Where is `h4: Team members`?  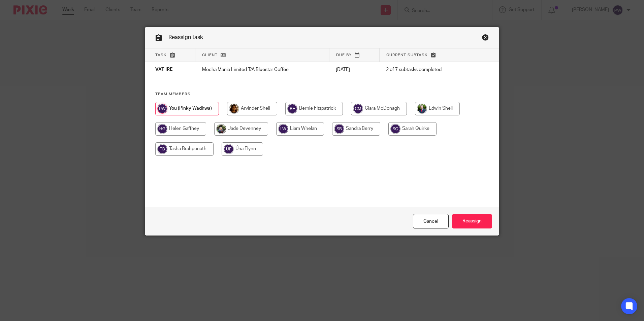
h4: Team members is located at coordinates (322, 94).